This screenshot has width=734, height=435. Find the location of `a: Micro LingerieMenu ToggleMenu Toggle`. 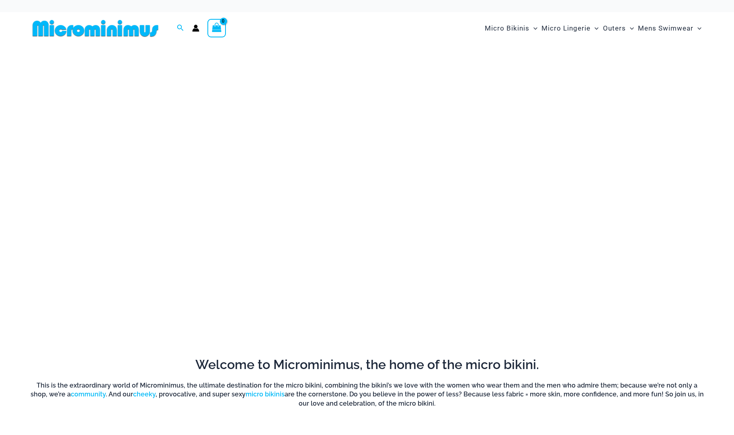

a: Micro LingerieMenu ToggleMenu Toggle is located at coordinates (570, 28).